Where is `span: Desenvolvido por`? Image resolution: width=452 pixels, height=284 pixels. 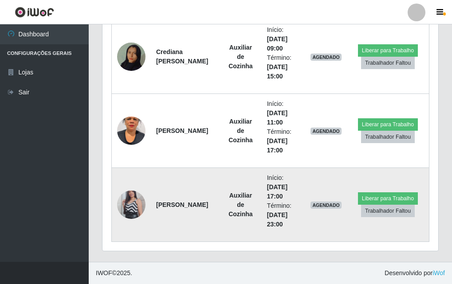
span: Desenvolvido por is located at coordinates (414, 273).